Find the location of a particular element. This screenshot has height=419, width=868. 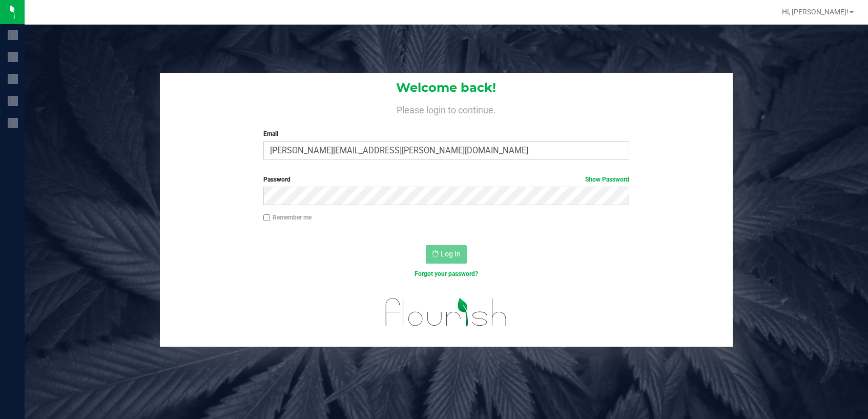

a: Show Password is located at coordinates (607, 179).